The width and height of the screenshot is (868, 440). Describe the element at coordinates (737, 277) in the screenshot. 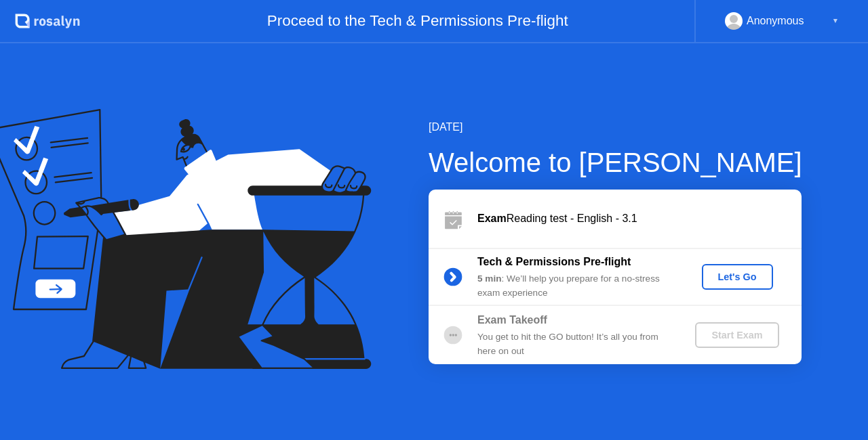

I see `button: Let's Go` at that location.